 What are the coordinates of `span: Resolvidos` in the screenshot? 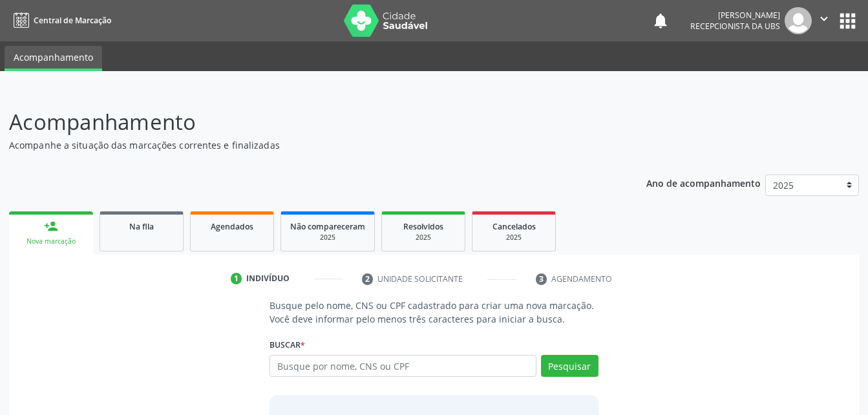 It's located at (423, 226).